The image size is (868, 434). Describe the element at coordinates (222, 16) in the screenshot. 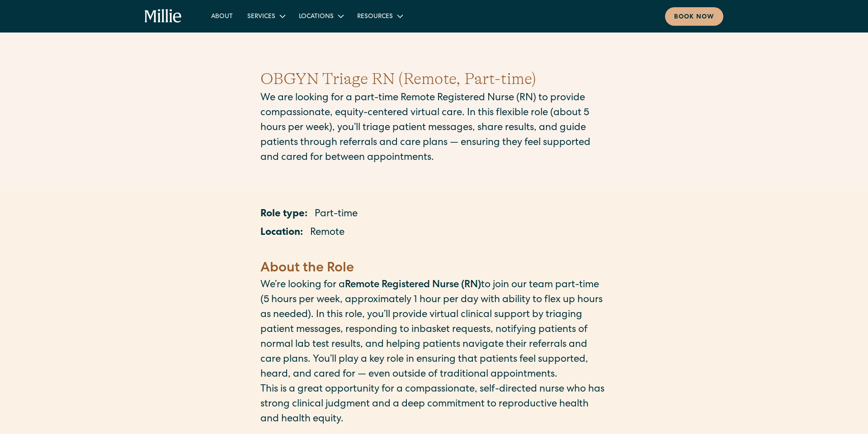

I see `a: About` at that location.